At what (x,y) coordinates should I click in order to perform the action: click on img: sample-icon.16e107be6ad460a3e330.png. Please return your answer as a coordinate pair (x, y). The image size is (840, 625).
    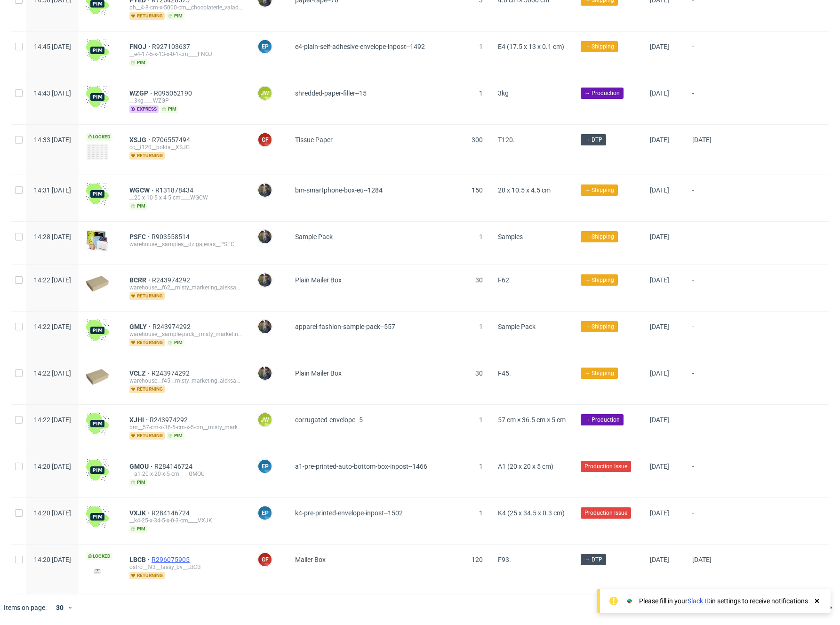
    Looking at the image, I should click on (97, 241).